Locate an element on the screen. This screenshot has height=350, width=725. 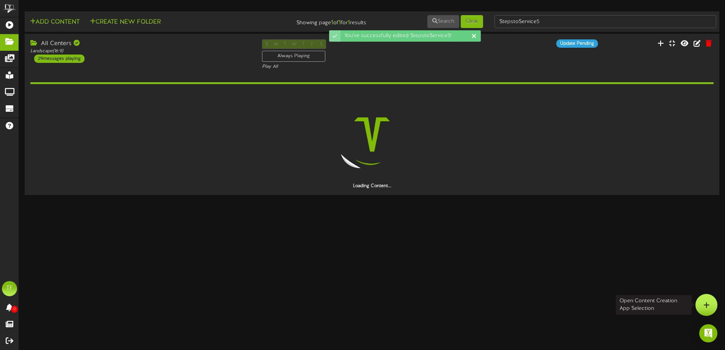
div: All Centers is located at coordinates (140, 44).